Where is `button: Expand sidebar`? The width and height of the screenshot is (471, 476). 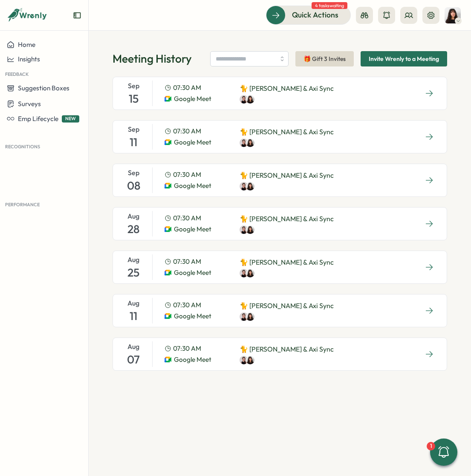
button: Expand sidebar is located at coordinates (77, 16).